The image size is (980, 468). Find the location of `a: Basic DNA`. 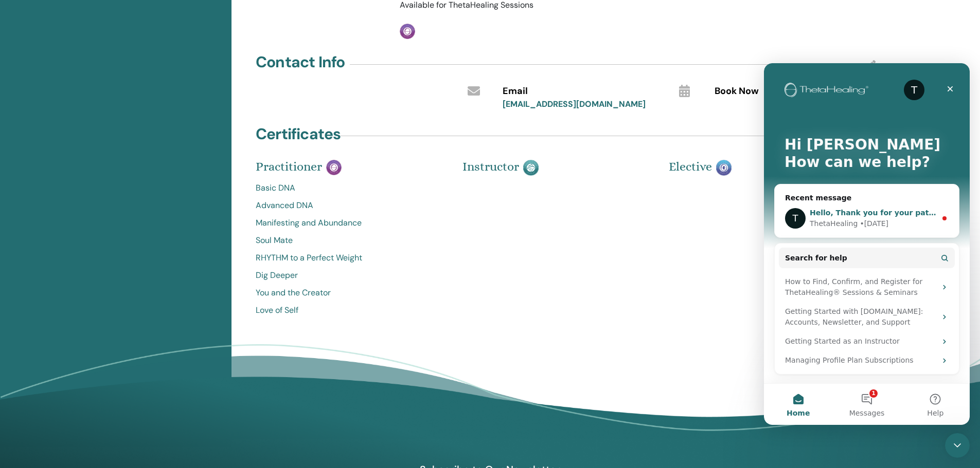

a: Basic DNA is located at coordinates (352, 188).